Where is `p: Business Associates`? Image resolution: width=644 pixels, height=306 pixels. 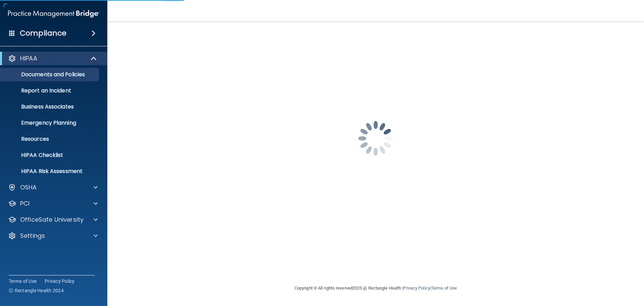 p: Business Associates is located at coordinates (50, 107).